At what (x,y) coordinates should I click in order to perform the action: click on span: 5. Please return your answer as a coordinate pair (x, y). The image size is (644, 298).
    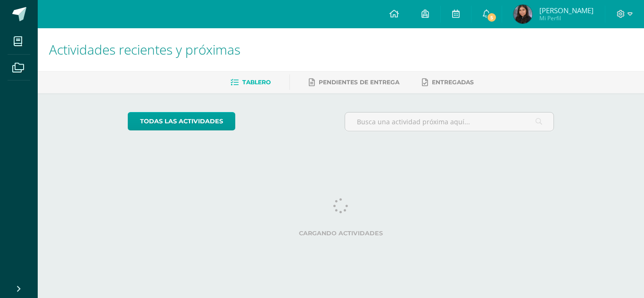
    Looking at the image, I should click on (492, 17).